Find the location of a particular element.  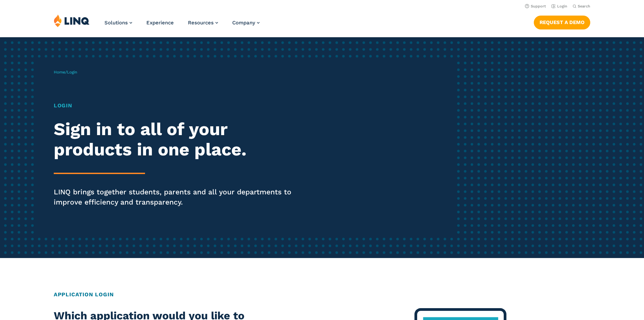

p: LINQ brings together students, parents and all your departments to improve efficiency and transpa... is located at coordinates (178, 197).